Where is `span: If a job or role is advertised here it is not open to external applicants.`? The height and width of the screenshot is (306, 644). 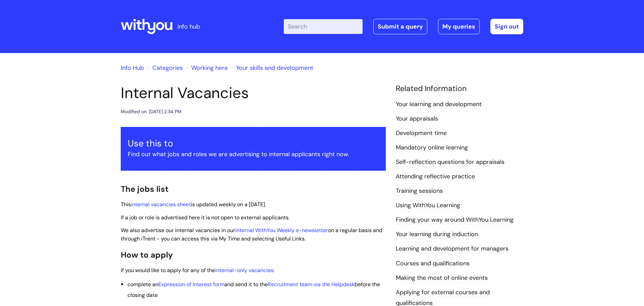
span: If a job or role is advertised here it is not open to external applicants. is located at coordinates (205, 217).